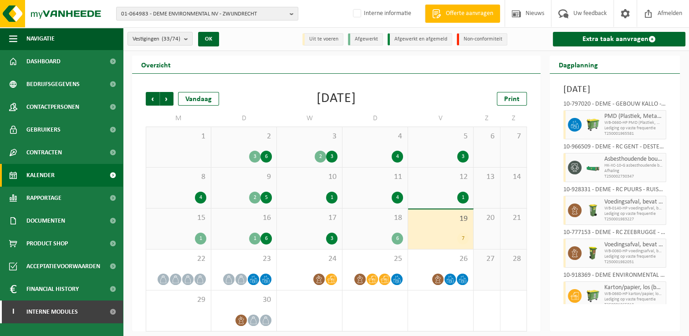  What do you see at coordinates (207, 14) in the screenshot?
I see `button: 01-064983 - DEME ENVIRONMENTAL NV - ZWIJNDRECHT` at bounding box center [207, 14].